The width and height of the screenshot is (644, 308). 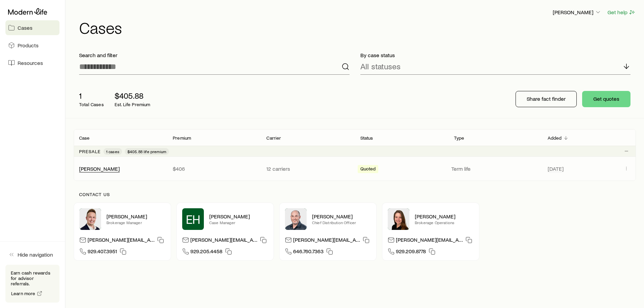 I want to click on span: Quoted, so click(x=368, y=169).